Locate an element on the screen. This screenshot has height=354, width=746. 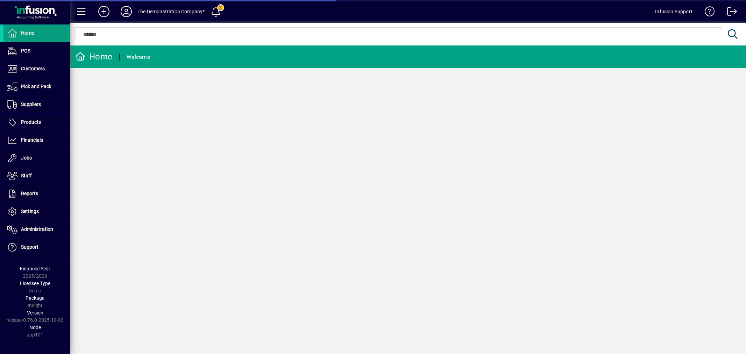
a: Suppliers is located at coordinates (37, 105).